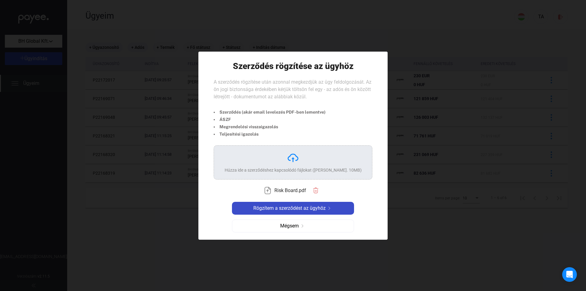  I want to click on span: Rögzítem a szerződést az ügyhöz, so click(289, 208).